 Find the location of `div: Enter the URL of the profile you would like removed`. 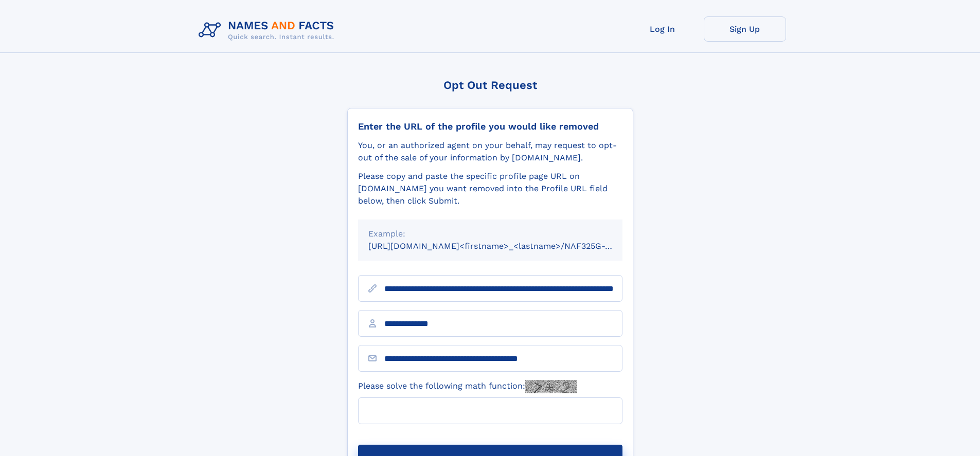

div: Enter the URL of the profile you would like removed is located at coordinates (491, 126).